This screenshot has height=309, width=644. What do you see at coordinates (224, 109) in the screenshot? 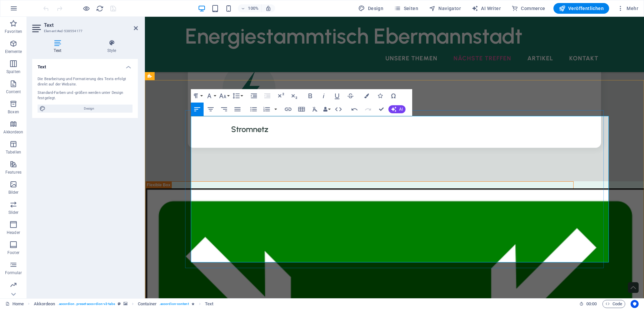
I see `button: Align Right` at bounding box center [224, 109].